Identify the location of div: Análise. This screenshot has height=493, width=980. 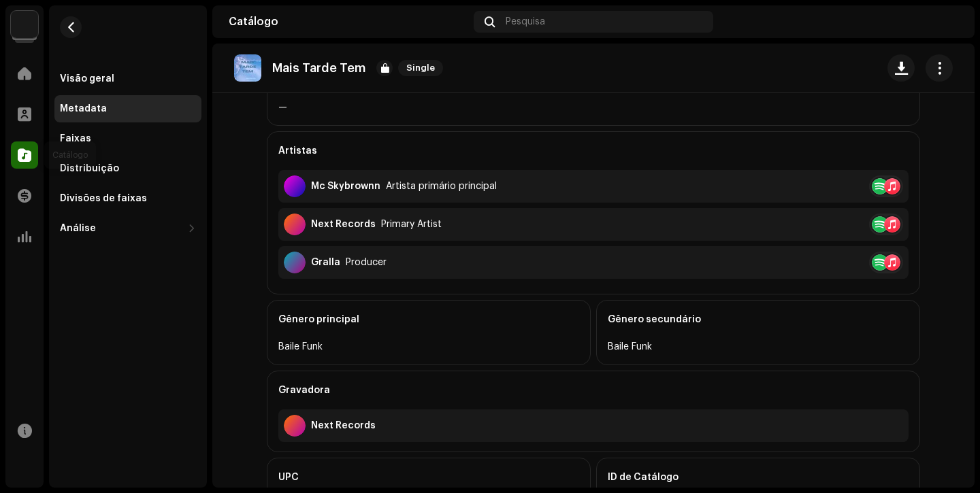
(78, 229).